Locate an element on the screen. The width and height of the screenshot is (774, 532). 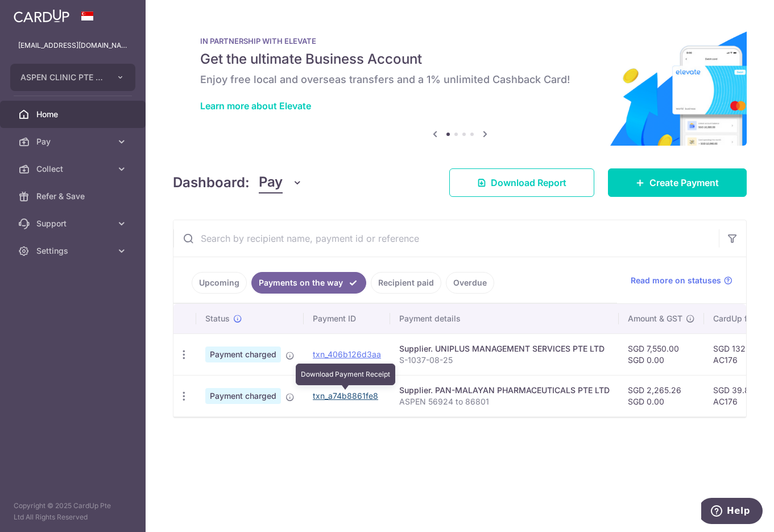
a: Recipient paid is located at coordinates (406, 283).